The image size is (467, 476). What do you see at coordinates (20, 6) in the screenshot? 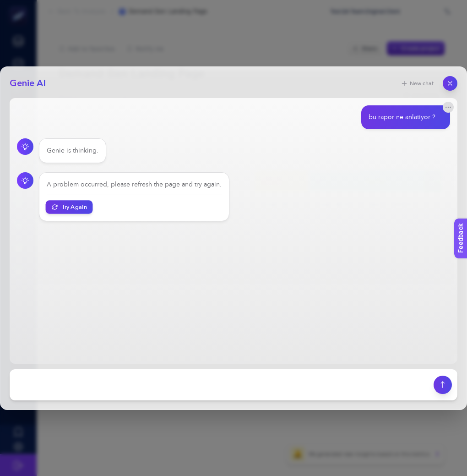
I see `span: Feedback` at bounding box center [20, 6].